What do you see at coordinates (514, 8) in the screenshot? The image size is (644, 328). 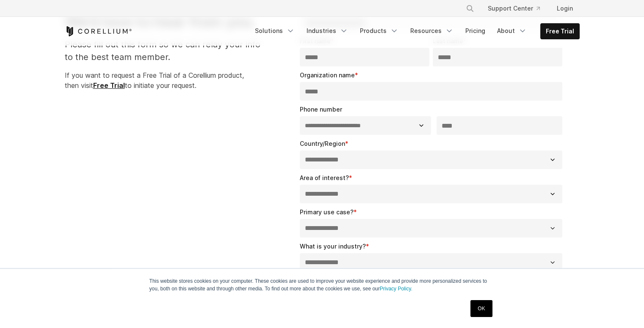 I see `a: Support Center` at bounding box center [514, 8].